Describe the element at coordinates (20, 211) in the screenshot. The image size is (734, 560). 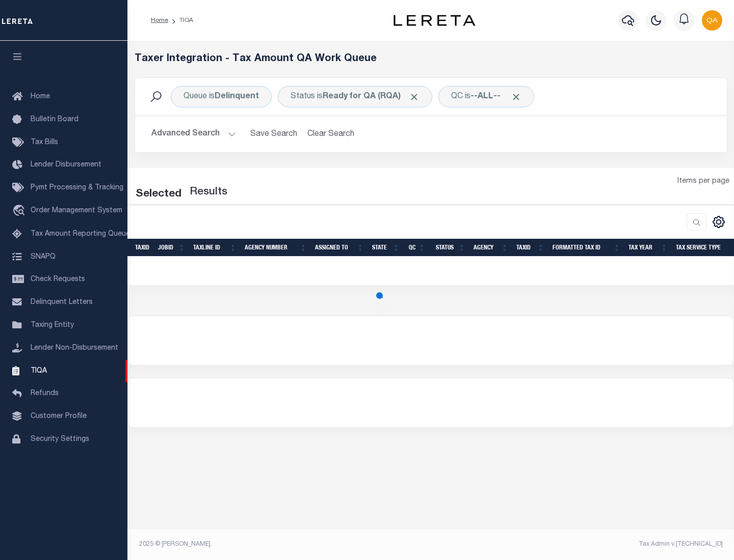
I see `i: travel_explore` at that location.